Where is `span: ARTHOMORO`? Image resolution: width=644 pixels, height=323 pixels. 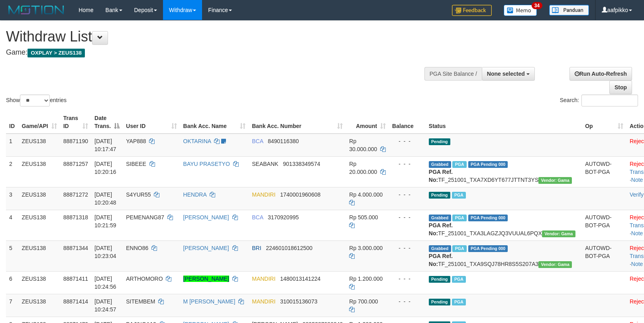 span: ARTHOMORO is located at coordinates (144, 279).